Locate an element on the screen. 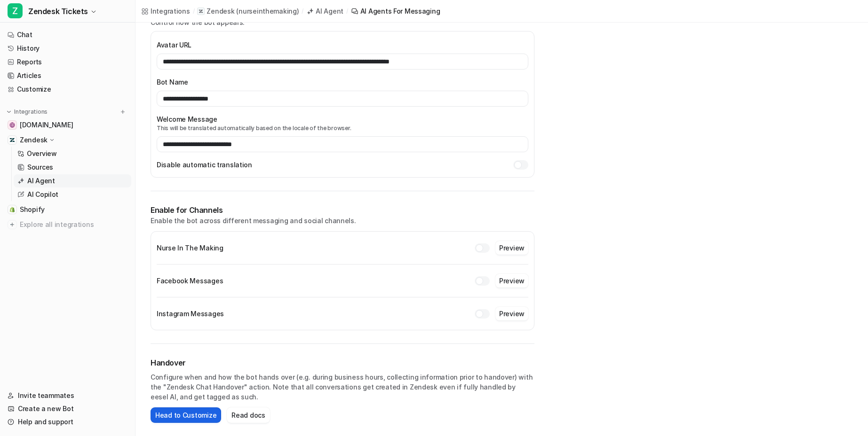  span: Shopify is located at coordinates (32, 210).